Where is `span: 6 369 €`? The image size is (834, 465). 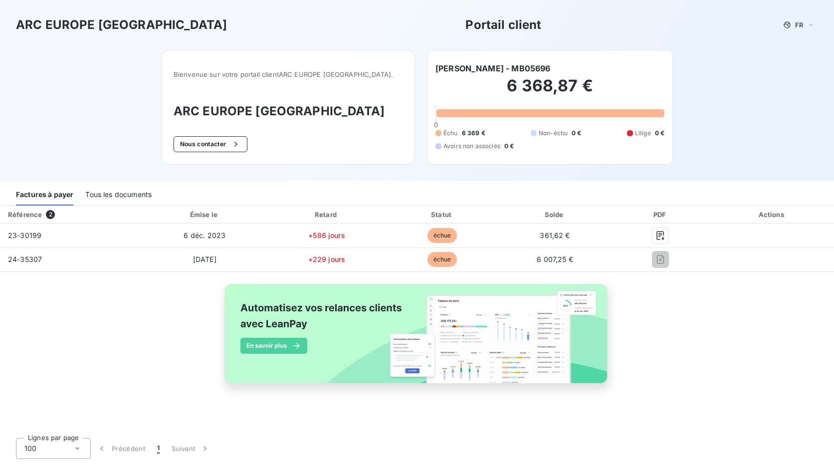
span: 6 369 € is located at coordinates (473, 133).